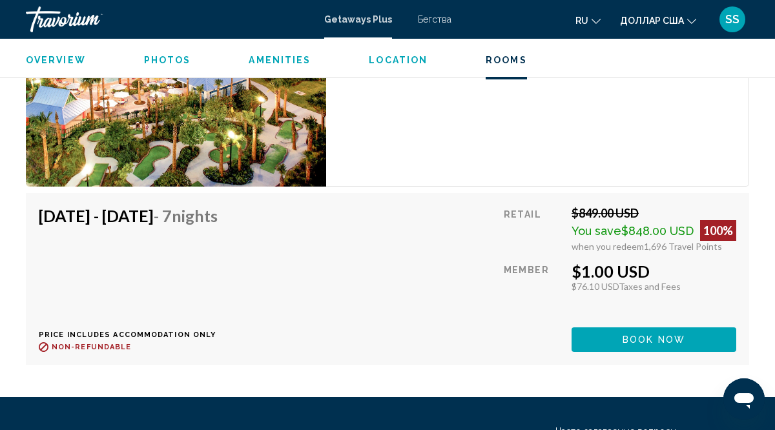 The width and height of the screenshot is (775, 430). I want to click on span: Nights, so click(194, 216).